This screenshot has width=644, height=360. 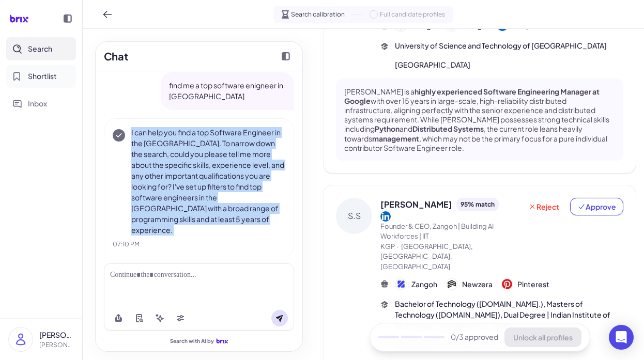 I want to click on span: Inbox, so click(x=37, y=104).